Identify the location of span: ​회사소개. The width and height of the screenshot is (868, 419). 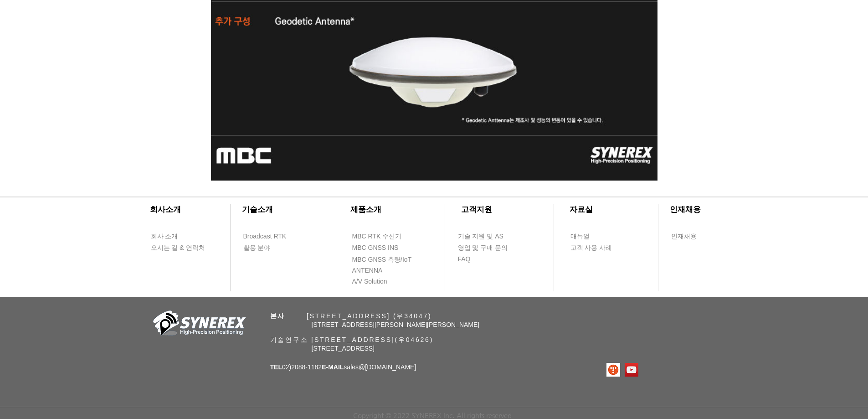
(165, 209).